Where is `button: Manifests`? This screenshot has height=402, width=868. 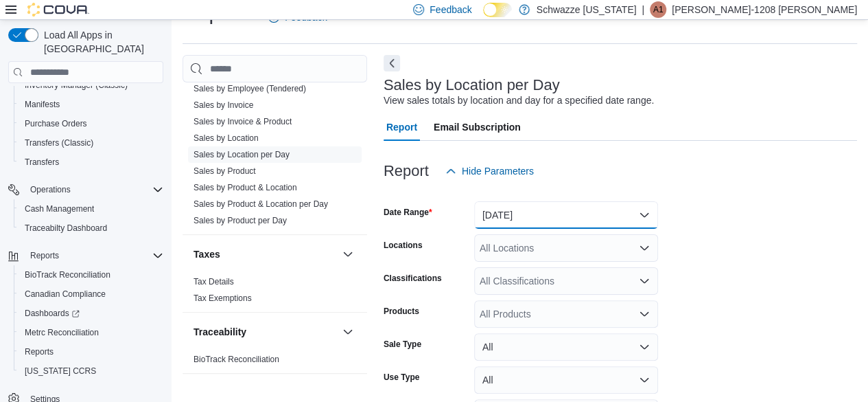
button: Manifests is located at coordinates (92, 104).